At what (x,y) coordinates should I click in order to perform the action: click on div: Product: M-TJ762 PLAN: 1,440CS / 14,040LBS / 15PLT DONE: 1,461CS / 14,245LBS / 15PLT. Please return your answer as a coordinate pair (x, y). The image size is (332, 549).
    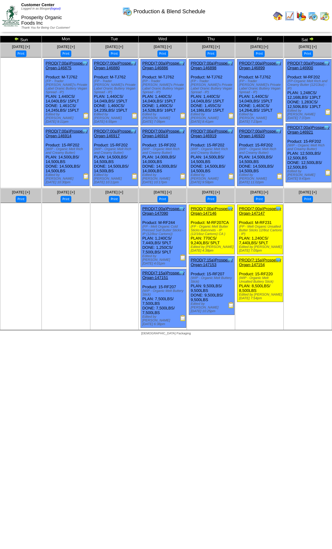
    Looking at the image, I should click on (67, 92).